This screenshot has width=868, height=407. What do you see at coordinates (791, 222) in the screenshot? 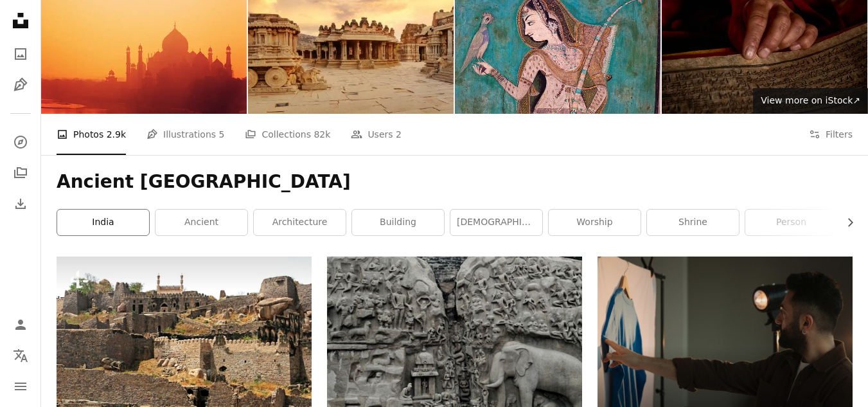
I see `a: person` at bounding box center [791, 222].